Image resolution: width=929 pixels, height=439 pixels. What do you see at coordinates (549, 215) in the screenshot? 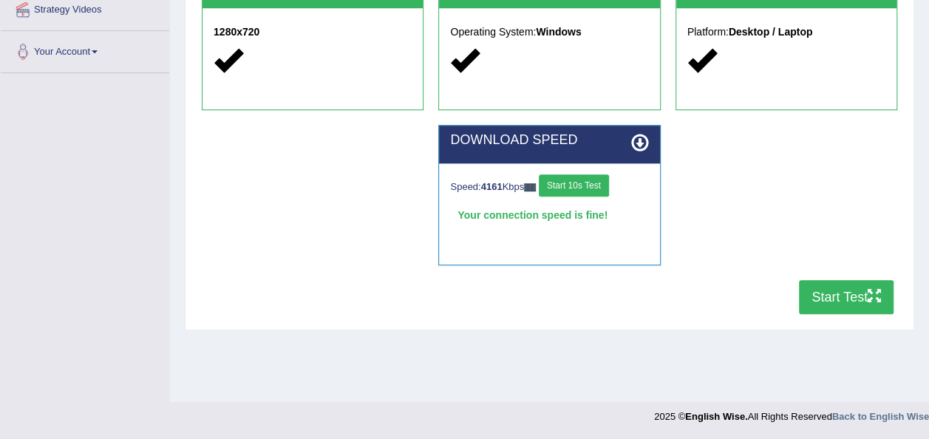
I see `div: Your connection speed is fine!` at bounding box center [549, 215].